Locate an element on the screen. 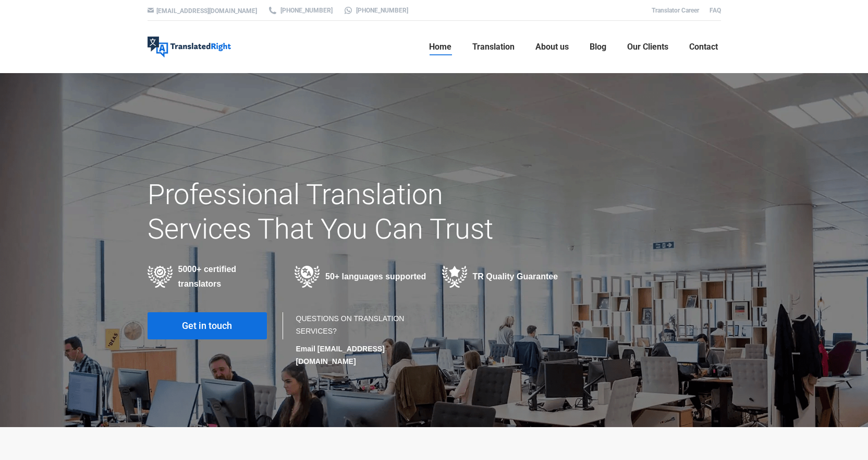 The height and width of the screenshot is (460, 868). a: Blog is located at coordinates (598, 47).